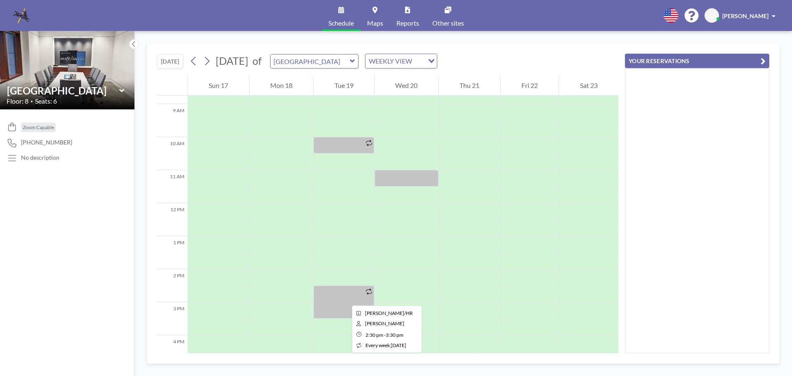  I want to click on span: Chandler Daniel, so click(385, 323).